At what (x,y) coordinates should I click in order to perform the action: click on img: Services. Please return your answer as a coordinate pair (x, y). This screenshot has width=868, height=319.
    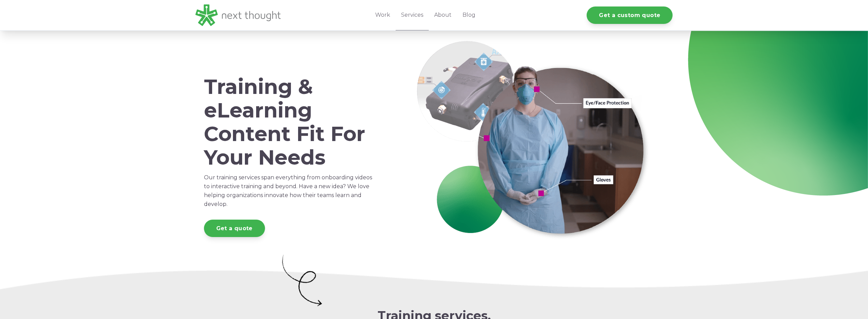
    Looking at the image, I should click on (536, 142).